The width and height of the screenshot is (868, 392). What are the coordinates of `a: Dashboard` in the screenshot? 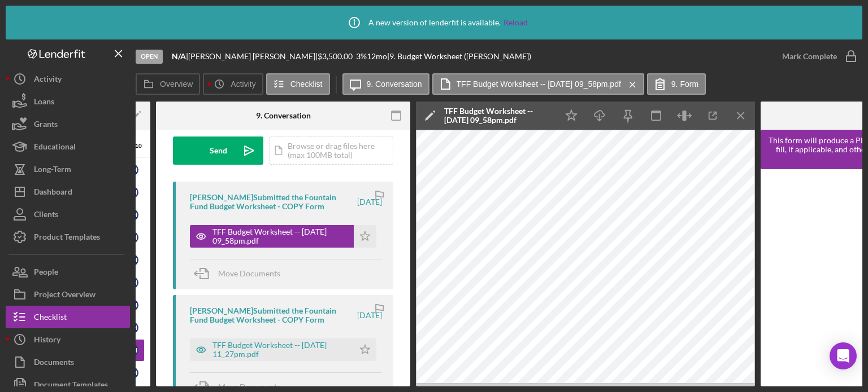 It's located at (68, 192).